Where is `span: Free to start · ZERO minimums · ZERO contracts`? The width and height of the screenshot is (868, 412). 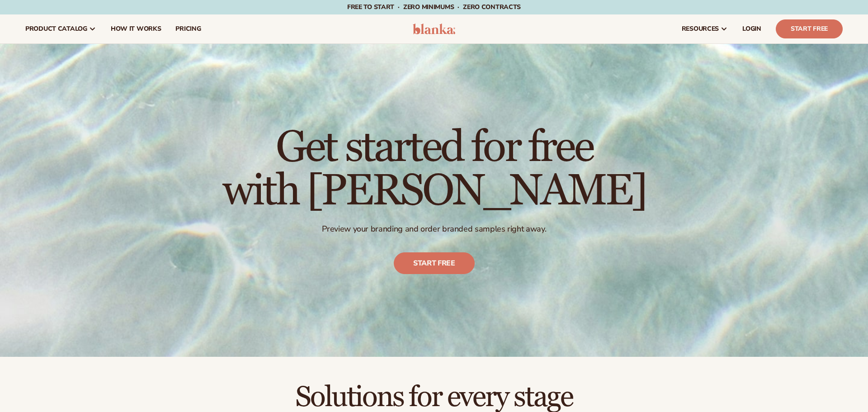 span: Free to start · ZERO minimums · ZERO contracts is located at coordinates (434, 7).